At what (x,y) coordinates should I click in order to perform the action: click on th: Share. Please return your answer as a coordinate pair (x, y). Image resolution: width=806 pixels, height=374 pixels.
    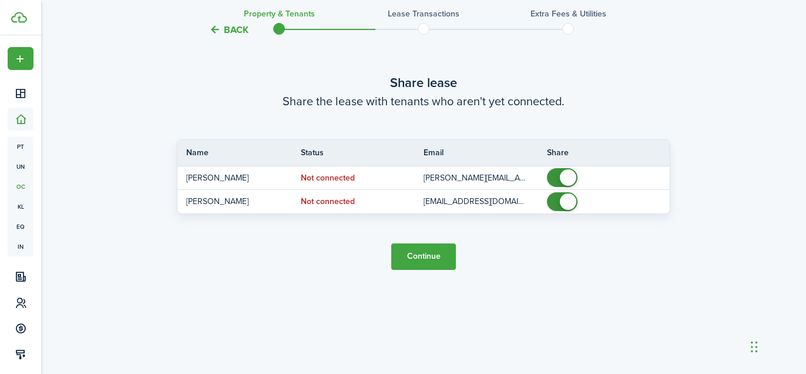
    Looking at the image, I should click on (608, 152).